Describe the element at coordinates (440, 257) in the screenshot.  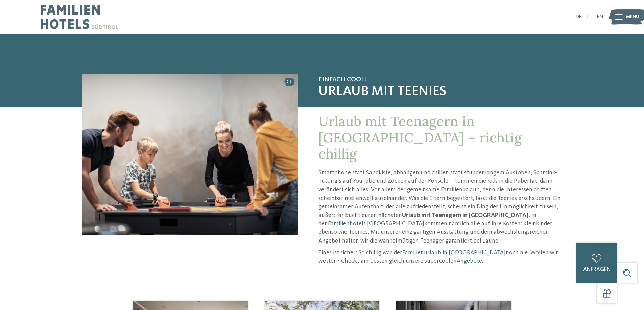
I see `p: Eines ist sicher: So chillig war der noch nie. Wollen wir wetten? Checkt am besten gleich unsere ...` at that location.